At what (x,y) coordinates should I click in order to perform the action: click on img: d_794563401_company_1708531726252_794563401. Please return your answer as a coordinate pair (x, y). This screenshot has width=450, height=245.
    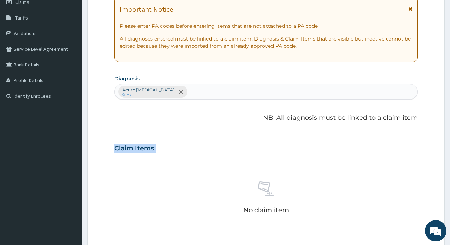
    Looking at the image, I should click on (21, 45).